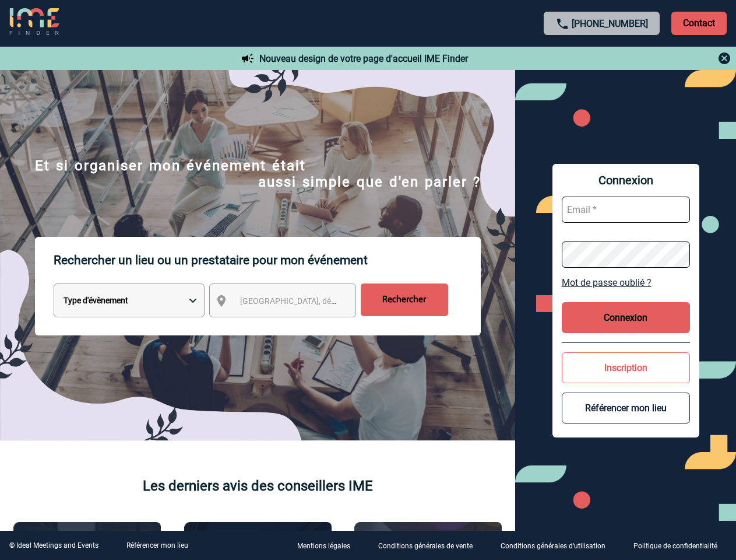  Describe the element at coordinates (626, 407) in the screenshot. I see `button: Référencer mon lieu` at that location.